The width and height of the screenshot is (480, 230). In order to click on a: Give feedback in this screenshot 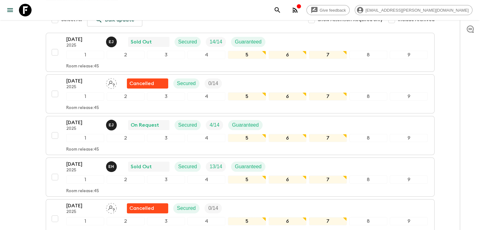, I will do `click(328, 10)`.